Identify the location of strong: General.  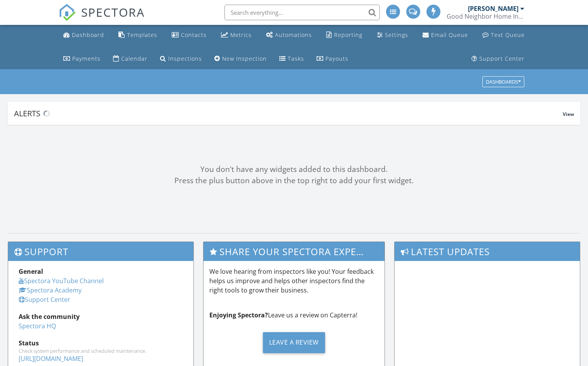
(31, 272).